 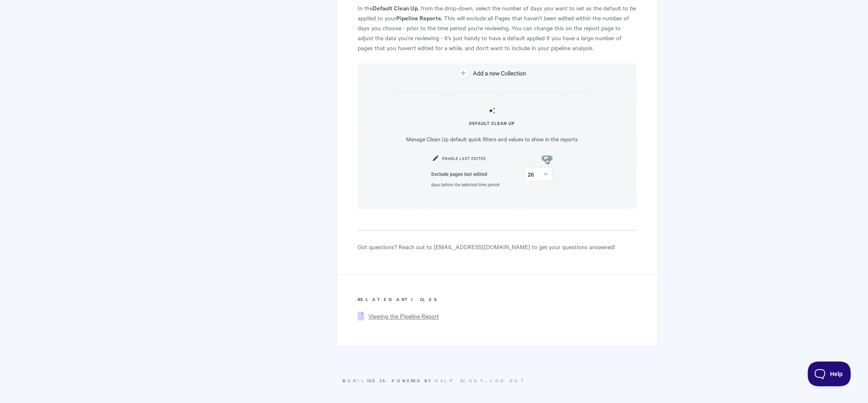 I want to click on span: Viewing the Pipeline Report, so click(x=404, y=316).